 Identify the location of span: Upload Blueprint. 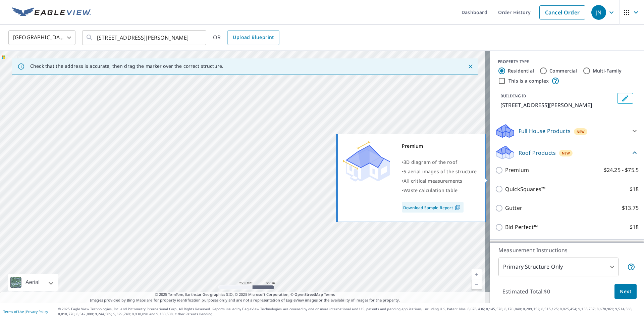
(253, 37).